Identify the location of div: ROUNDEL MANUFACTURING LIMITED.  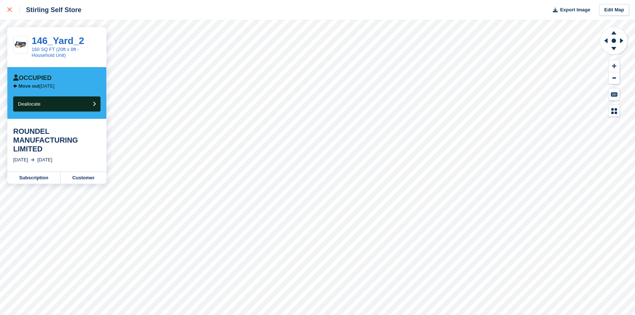
(57, 140).